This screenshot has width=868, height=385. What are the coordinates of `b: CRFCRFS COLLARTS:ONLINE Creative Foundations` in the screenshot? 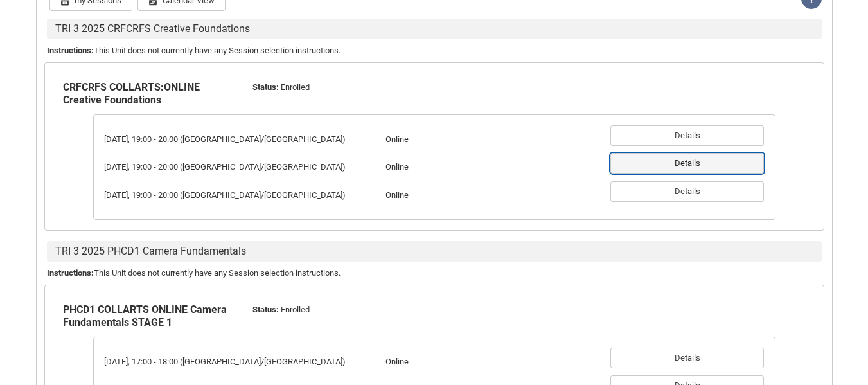 It's located at (131, 93).